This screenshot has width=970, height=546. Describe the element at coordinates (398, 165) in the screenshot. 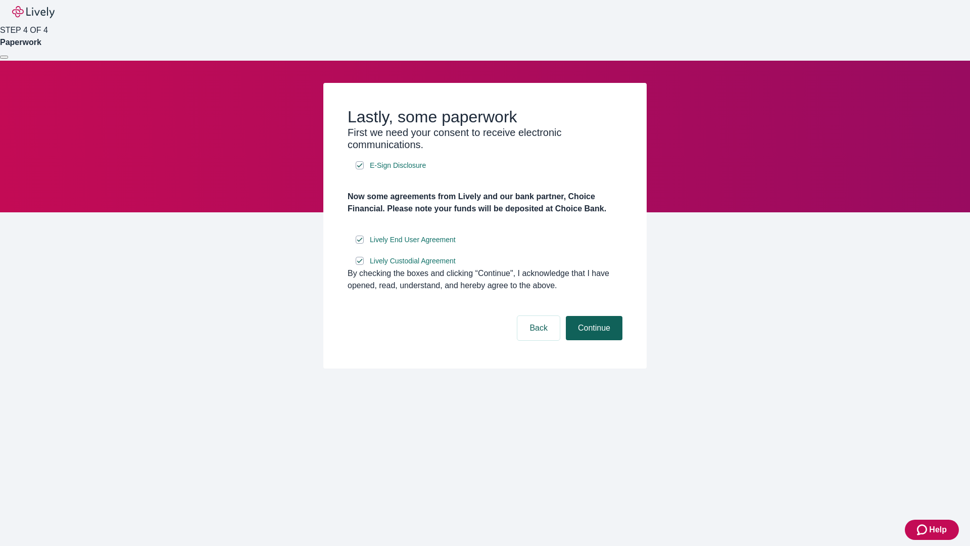

I see `span: E-Sign Disclosure` at that location.